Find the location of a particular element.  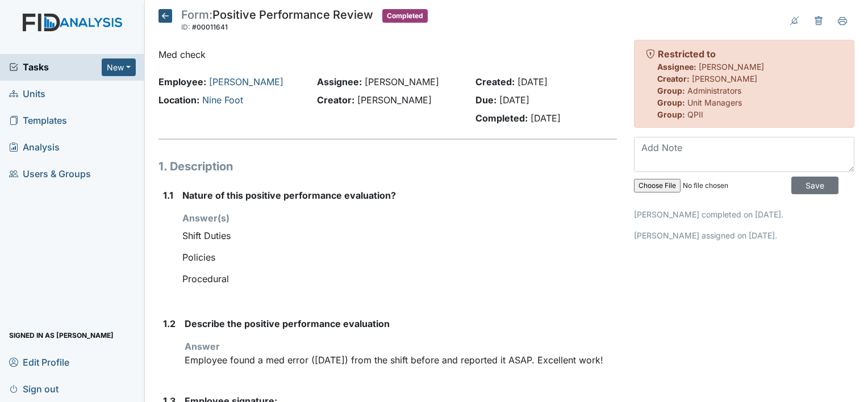

strong: Answer is located at coordinates (202, 347).